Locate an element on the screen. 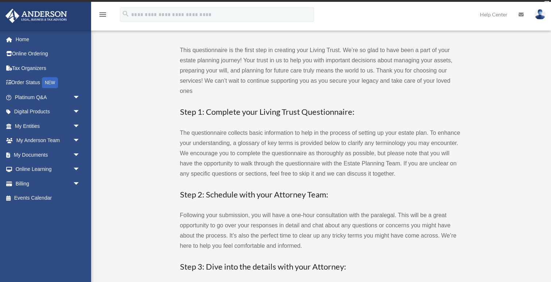 The width and height of the screenshot is (551, 282). div: NEW is located at coordinates (50, 83).